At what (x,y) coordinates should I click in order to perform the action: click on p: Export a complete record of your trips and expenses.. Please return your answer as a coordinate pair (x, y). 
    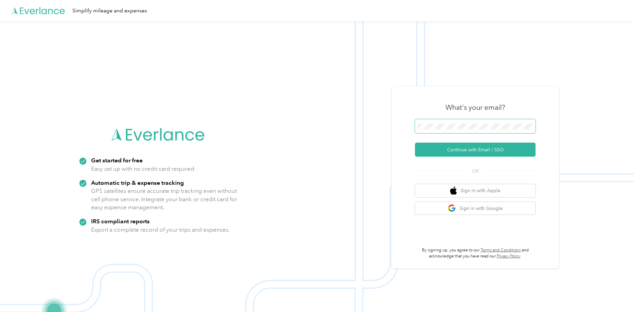
    Looking at the image, I should click on (161, 230).